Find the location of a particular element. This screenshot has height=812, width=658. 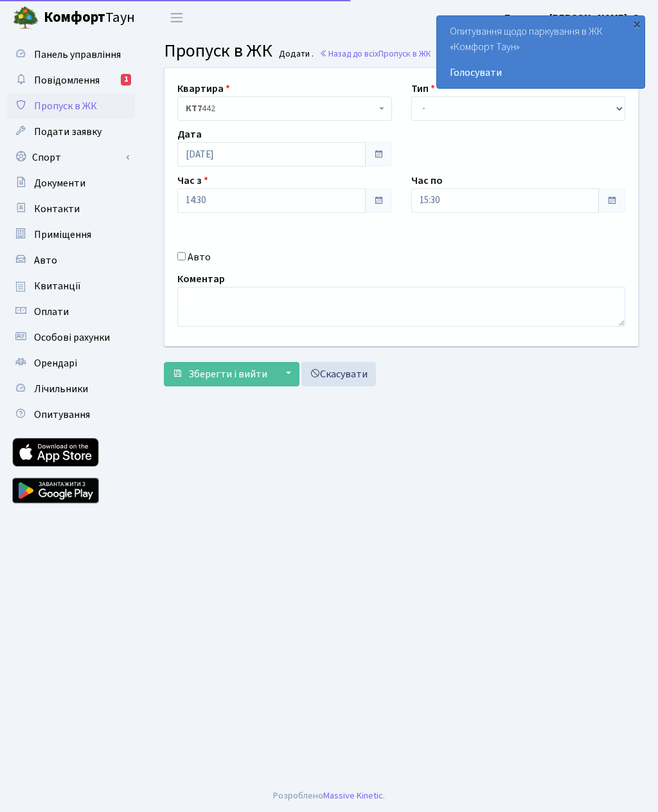

a: Спорт is located at coordinates (71, 158).